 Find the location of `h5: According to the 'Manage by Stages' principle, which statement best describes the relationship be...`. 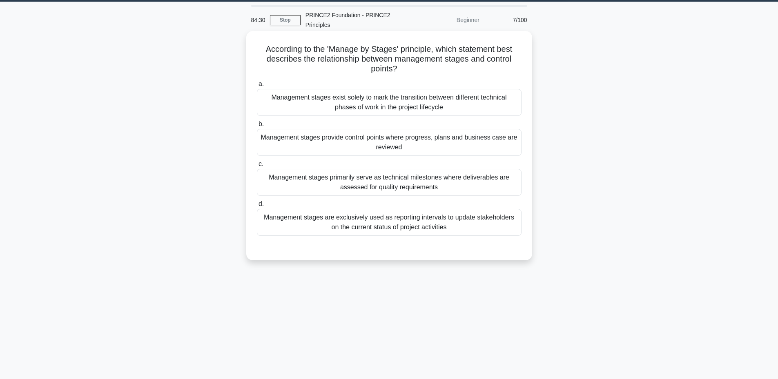

h5: According to the 'Manage by Stages' principle, which statement best describes the relationship be... is located at coordinates (389, 59).